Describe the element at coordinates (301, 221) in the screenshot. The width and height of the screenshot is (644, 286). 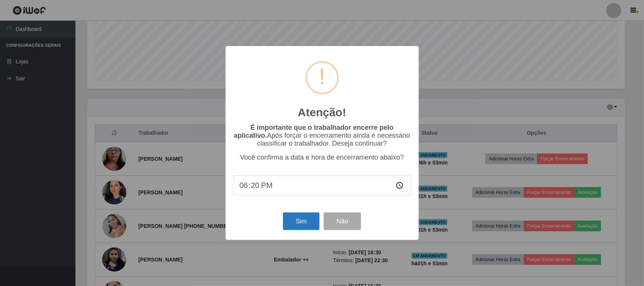
I see `button: Sim` at that location.